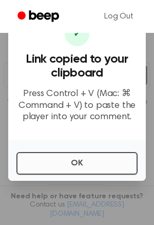  Describe the element at coordinates (118, 16) in the screenshot. I see `a: Log Out` at that location.